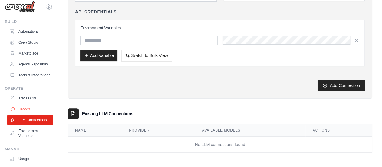  I want to click on img: Logo, so click(20, 7).